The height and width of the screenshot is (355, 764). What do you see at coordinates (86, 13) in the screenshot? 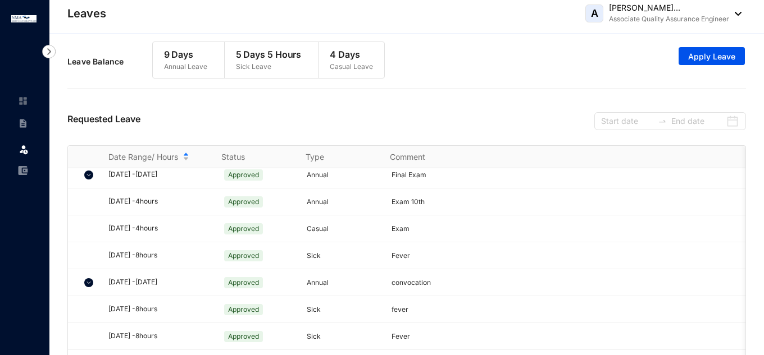
I see `p: Leaves` at bounding box center [86, 13].